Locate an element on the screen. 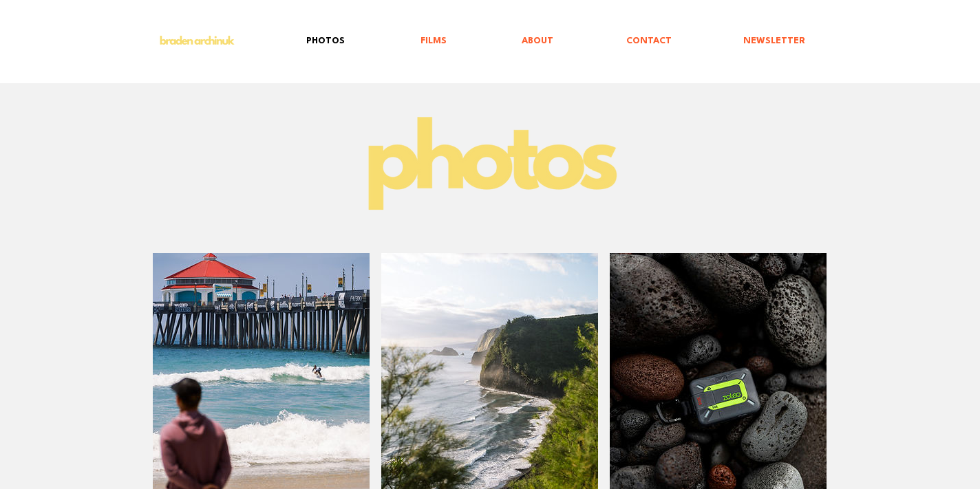  a: PHOTOS is located at coordinates (299, 41).